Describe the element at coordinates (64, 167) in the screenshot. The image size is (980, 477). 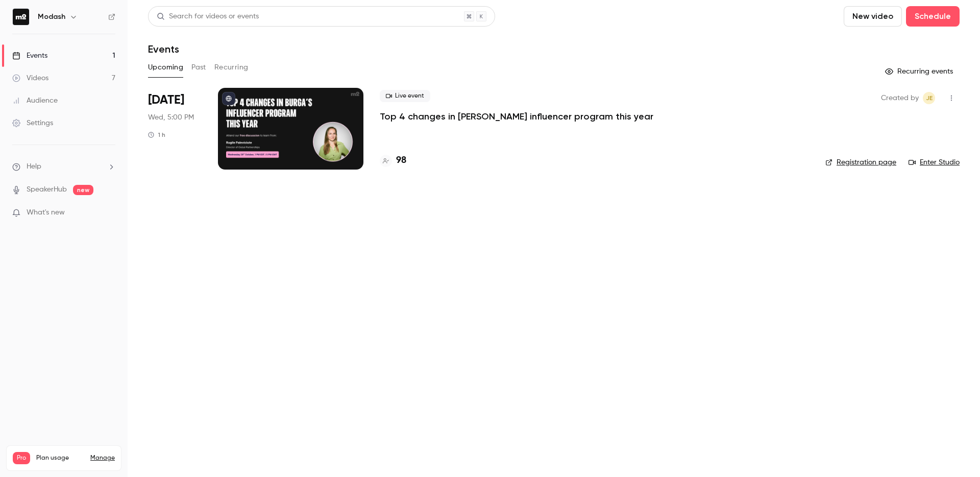
I see `li: help-dropdown-opener` at that location.